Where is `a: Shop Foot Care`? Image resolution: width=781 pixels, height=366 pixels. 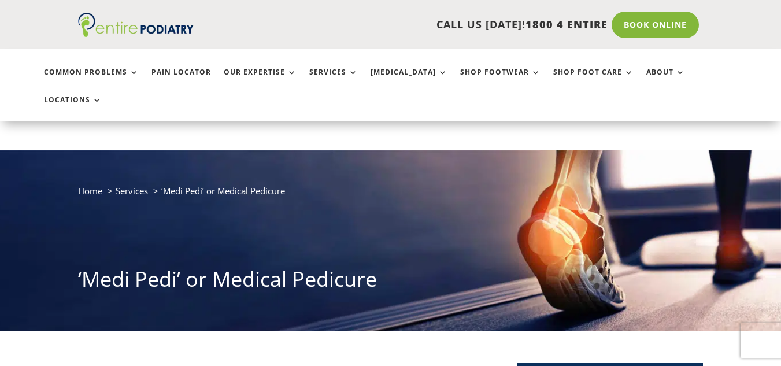
a: Shop Foot Care is located at coordinates (593, 80).